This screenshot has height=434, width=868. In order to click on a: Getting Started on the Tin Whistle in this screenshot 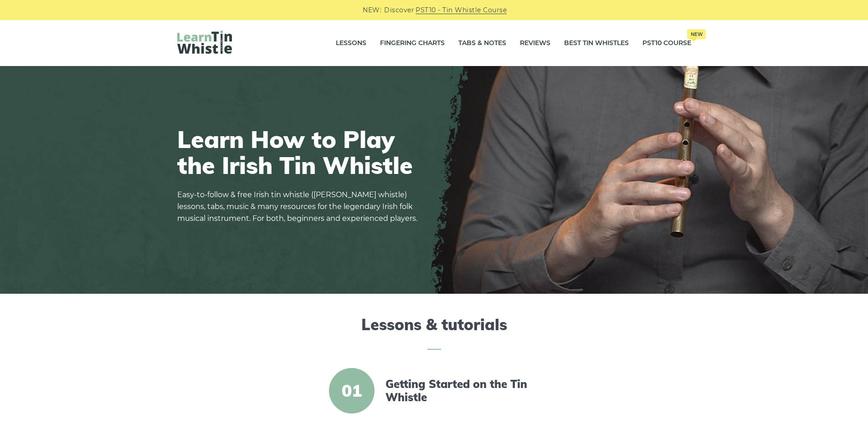, I will do `click(464, 391)`.